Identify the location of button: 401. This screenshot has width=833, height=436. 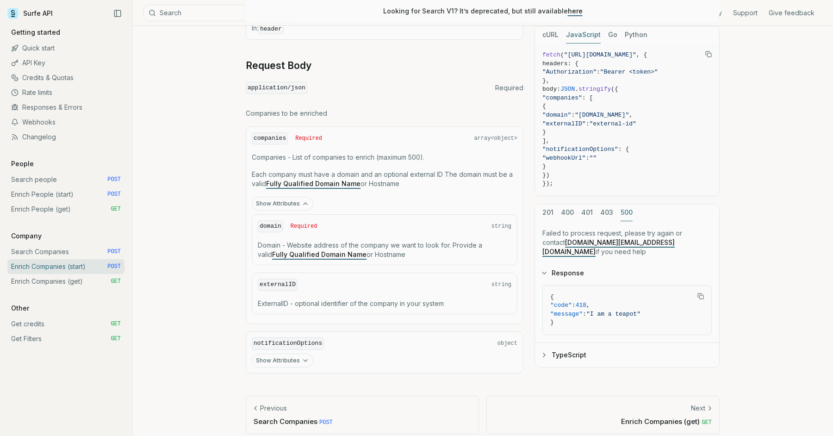
(587, 212).